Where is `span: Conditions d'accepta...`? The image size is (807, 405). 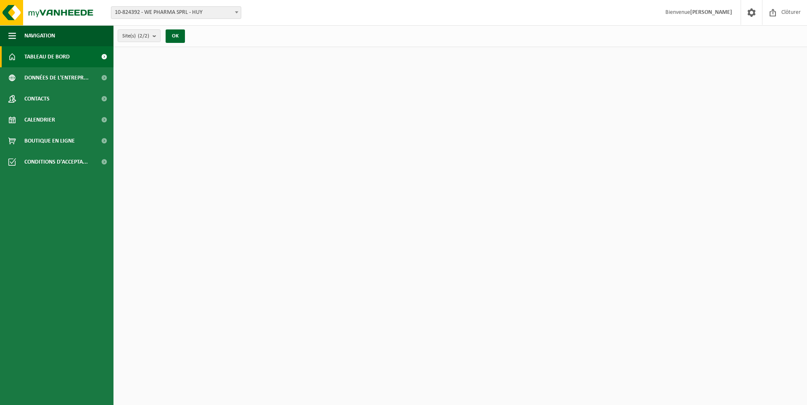
span: Conditions d'accepta... is located at coordinates (56, 162).